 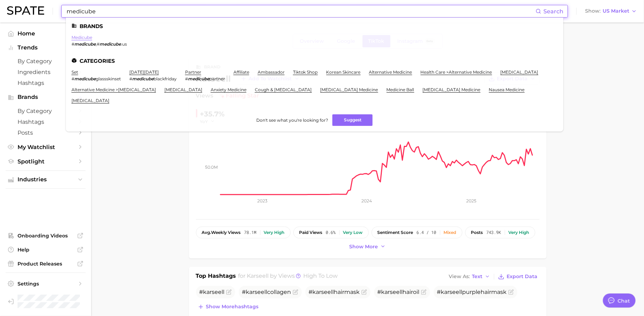 I want to click on span: sentiment score, so click(x=395, y=233).